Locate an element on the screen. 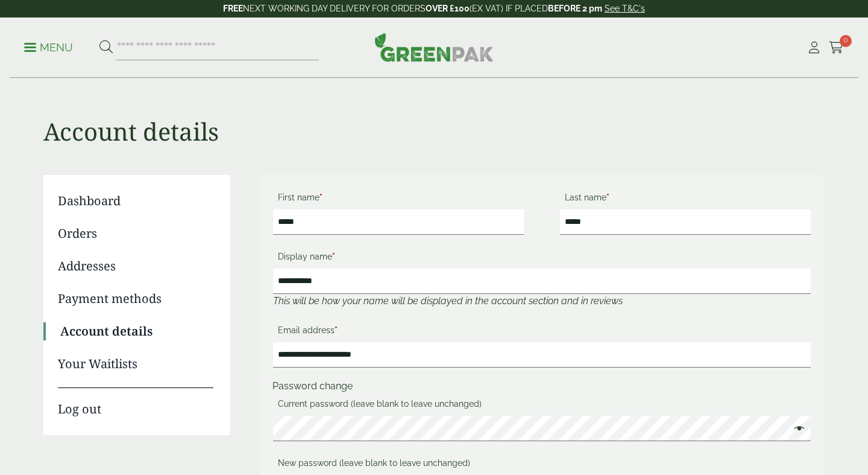 The image size is (868, 475). strong: BEFORE 2 pm is located at coordinates (575, 8).